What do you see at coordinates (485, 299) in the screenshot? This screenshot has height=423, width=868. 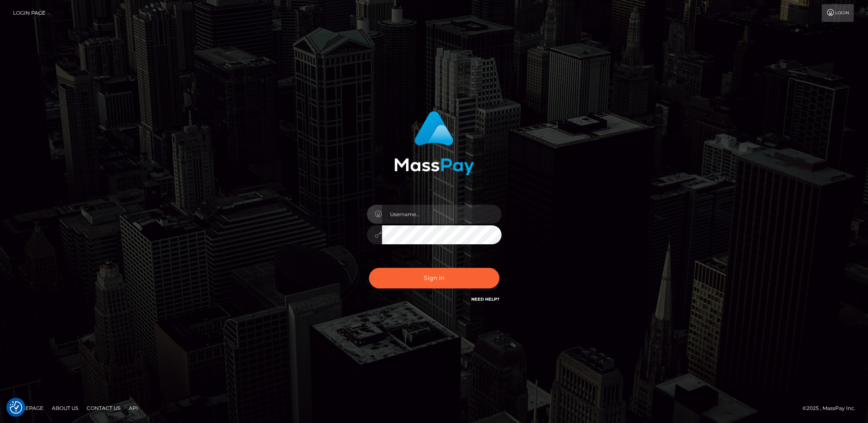 I see `a: Need Help?` at bounding box center [485, 299].